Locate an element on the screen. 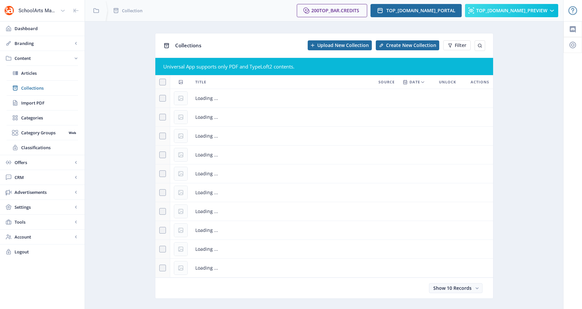  span: Title is located at coordinates (201, 82).